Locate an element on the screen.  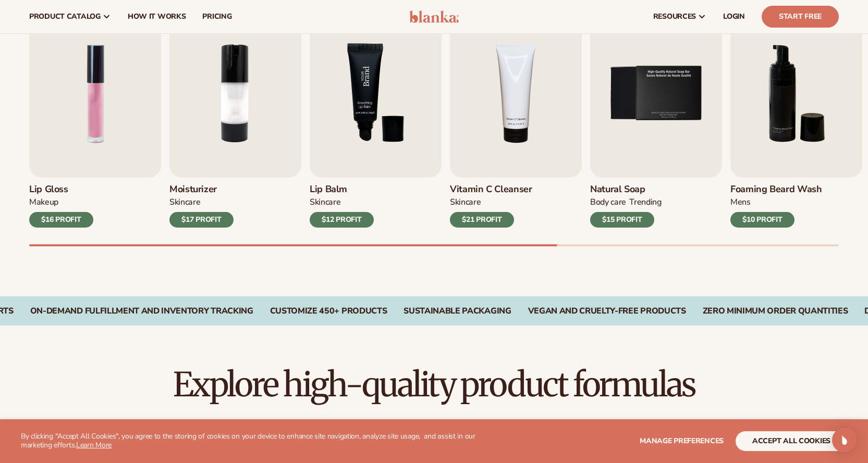
img: Shopify Image 7 is located at coordinates (375, 94).